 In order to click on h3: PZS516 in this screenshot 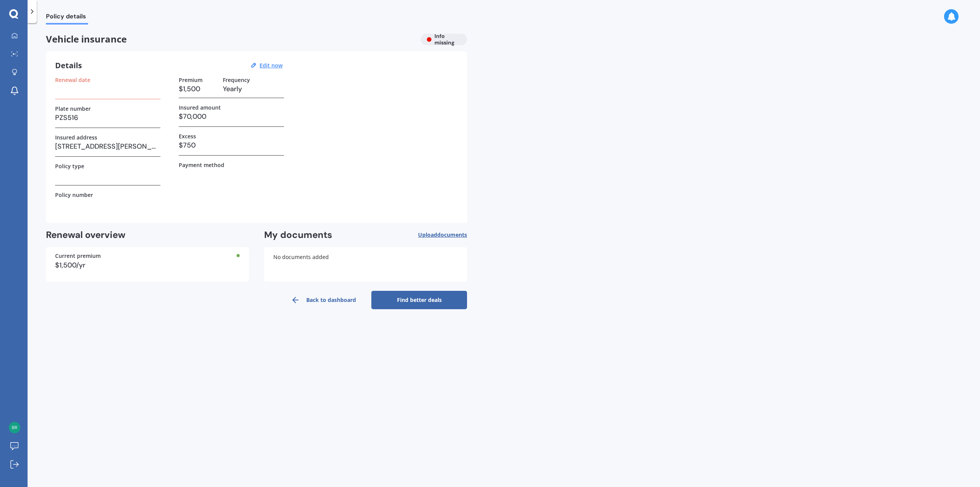, I will do `click(107, 118)`.